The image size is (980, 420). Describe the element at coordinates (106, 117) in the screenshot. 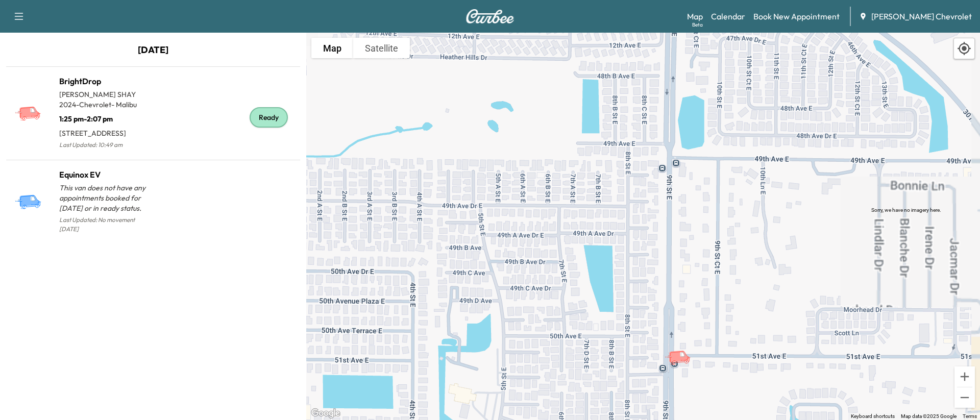

I see `p: 1:25 pm - 2:07 pm` at that location.